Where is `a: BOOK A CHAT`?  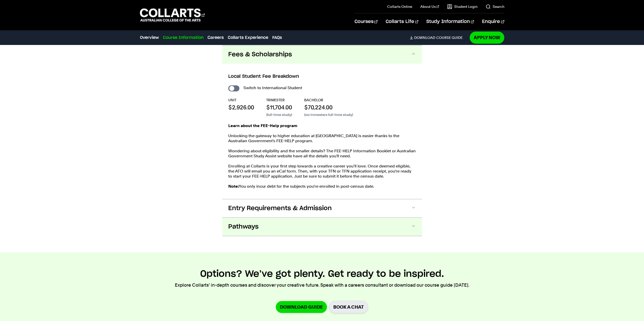 a: BOOK A CHAT is located at coordinates (348, 307).